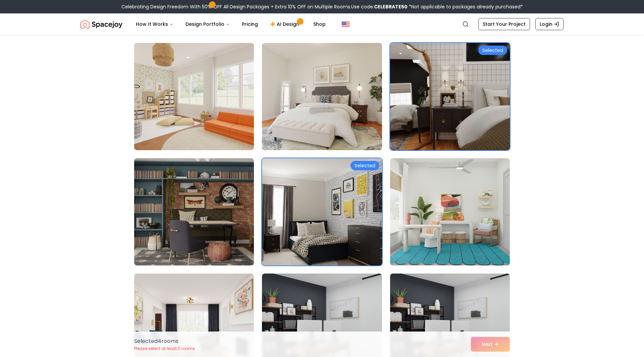  Describe the element at coordinates (450, 212) in the screenshot. I see `img: Room room-12` at that location.